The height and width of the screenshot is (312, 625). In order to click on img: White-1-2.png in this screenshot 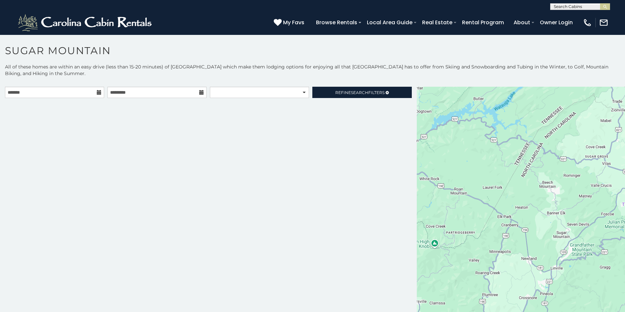, I will do `click(86, 23)`.